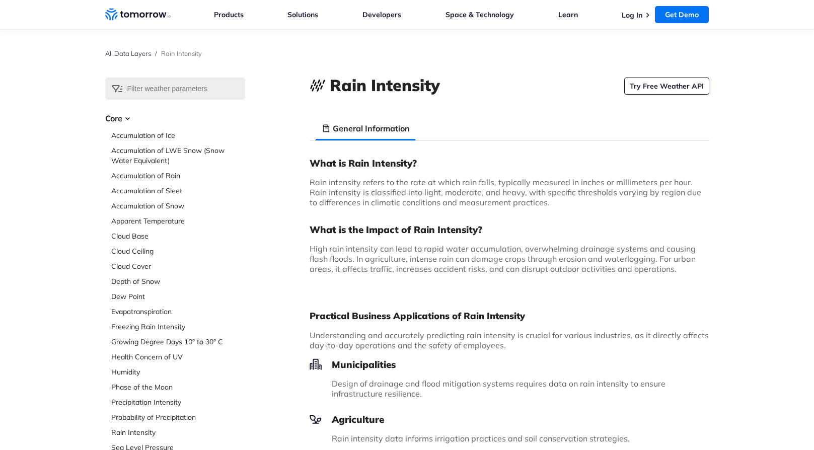  I want to click on h3: What is Rain Intensity?, so click(510, 163).